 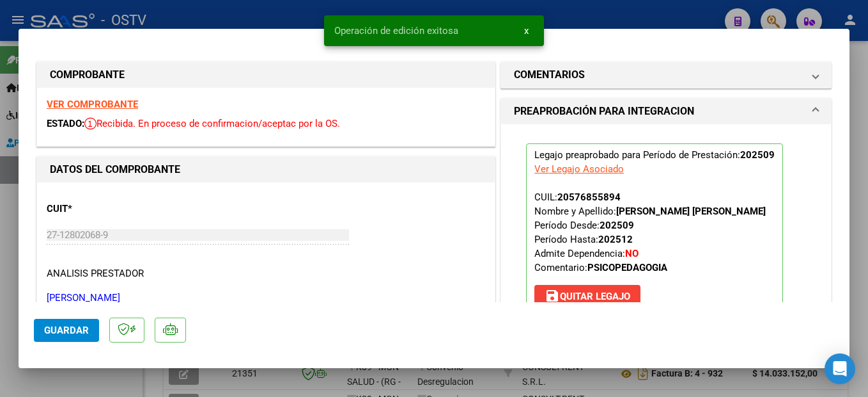 I want to click on span: CUIL: Nombre y Apellido: Período Desde: Período Hasta: Admite Dependencia:, so click(x=650, y=232).